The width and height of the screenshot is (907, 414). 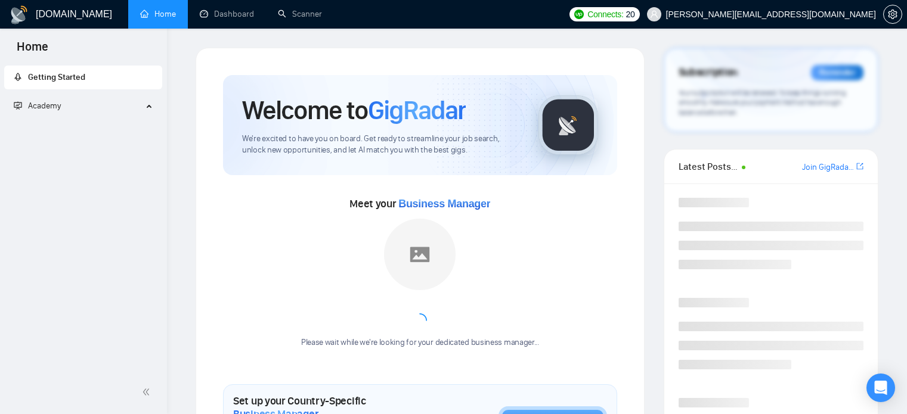 I want to click on span: Getting Started, so click(x=57, y=77).